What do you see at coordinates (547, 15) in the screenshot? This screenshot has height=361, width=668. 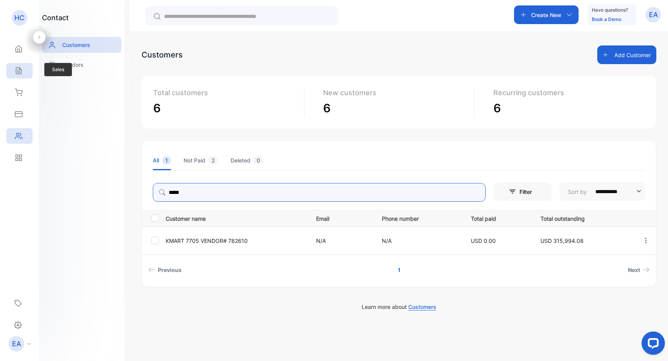 I see `button: Create New` at bounding box center [547, 15].